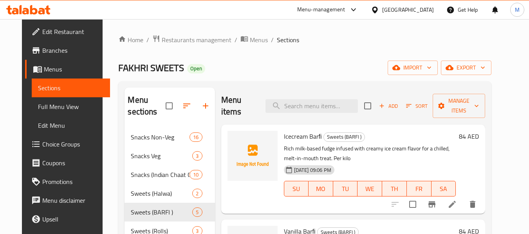 The image size is (529, 234). Describe the element at coordinates (73, 220) in the screenshot. I see `span: Upsell` at that location.